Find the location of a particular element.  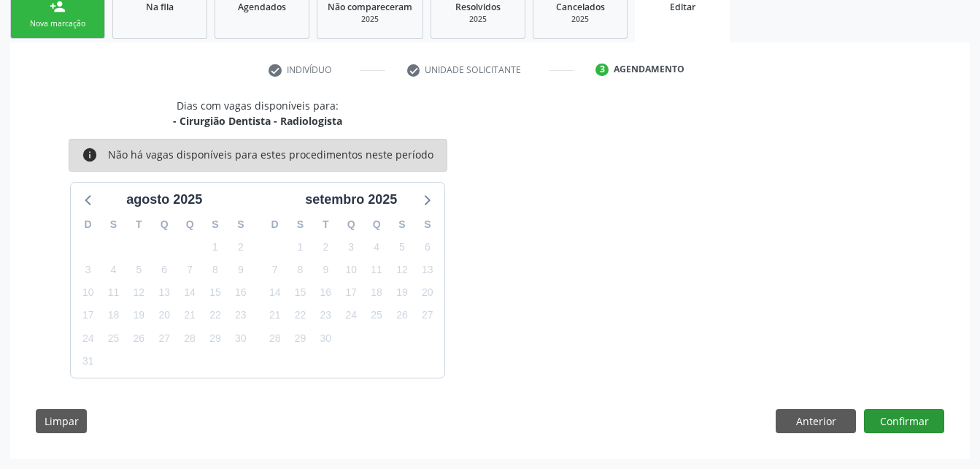

span: quarta-feira, 20 de agosto de 2025 is located at coordinates (164, 316).